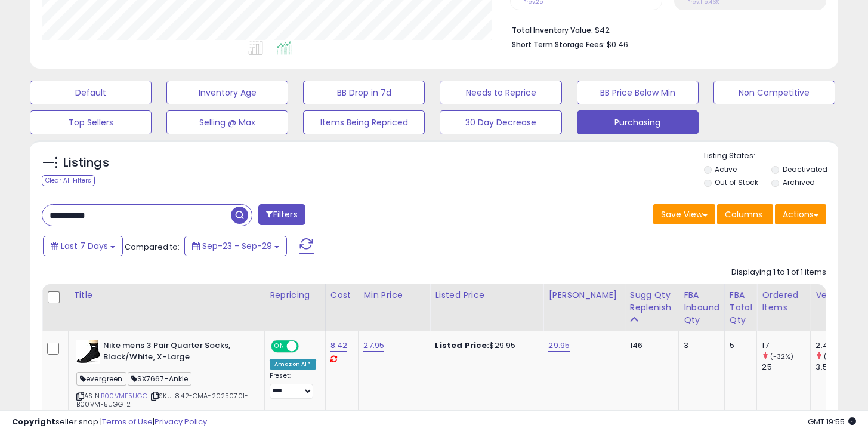 This screenshot has height=434, width=868. Describe the element at coordinates (462, 344) in the screenshot. I see `b: Listed Price:` at that location.